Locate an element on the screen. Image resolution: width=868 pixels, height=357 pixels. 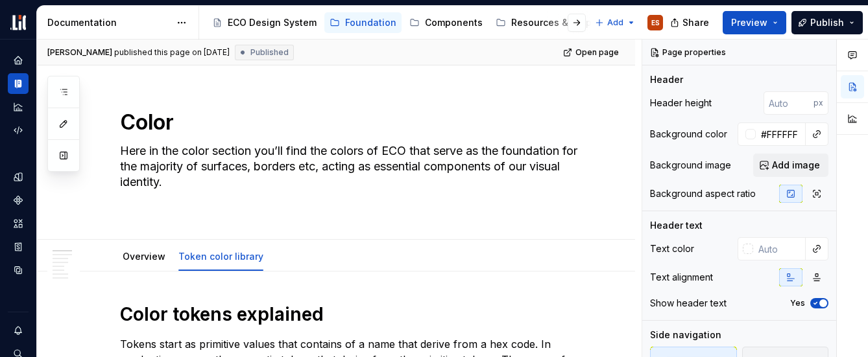
button: Share is located at coordinates (690, 23).